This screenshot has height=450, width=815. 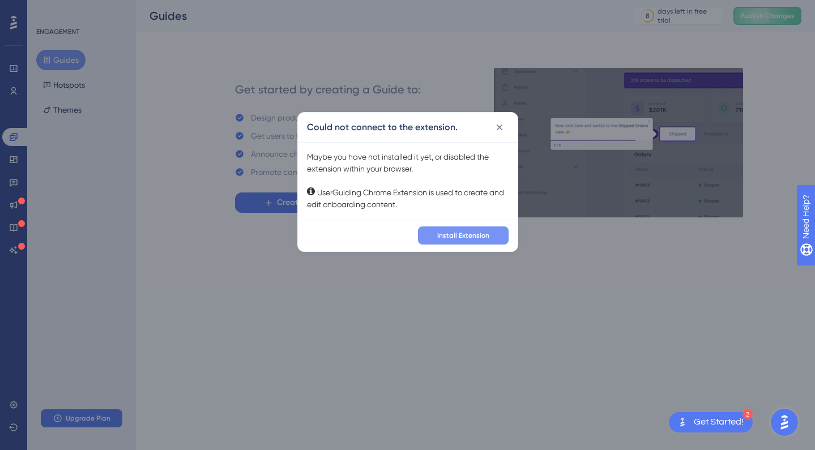 What do you see at coordinates (382, 127) in the screenshot?
I see `h2: Could not connect to the extension.` at bounding box center [382, 127].